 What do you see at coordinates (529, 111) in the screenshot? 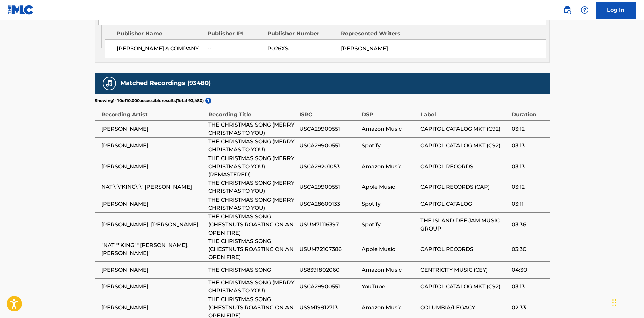
I see `div: Duration` at bounding box center [529, 111].